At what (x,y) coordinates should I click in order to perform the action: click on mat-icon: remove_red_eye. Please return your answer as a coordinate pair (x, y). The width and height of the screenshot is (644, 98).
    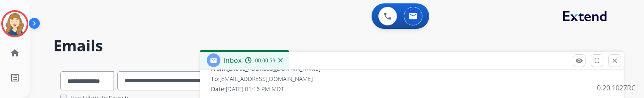
    Looking at the image, I should click on (579, 61).